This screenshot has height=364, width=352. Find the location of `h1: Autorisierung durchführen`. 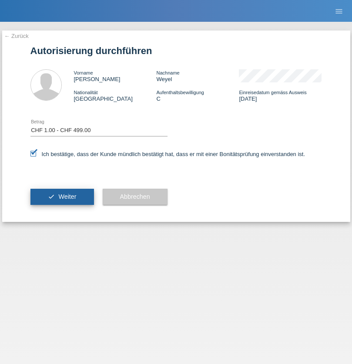

h1: Autorisierung durchführen is located at coordinates (176, 51).